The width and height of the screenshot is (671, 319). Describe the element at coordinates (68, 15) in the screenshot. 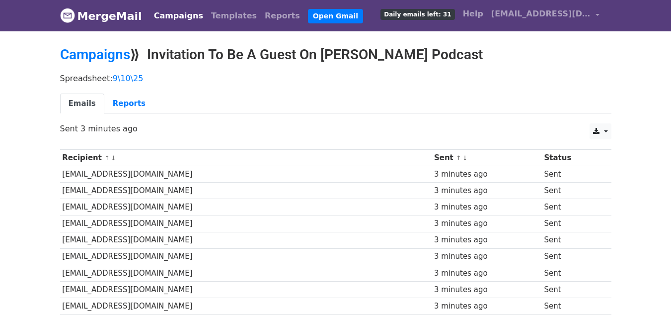

I see `img: MergeMail logo` at that location.